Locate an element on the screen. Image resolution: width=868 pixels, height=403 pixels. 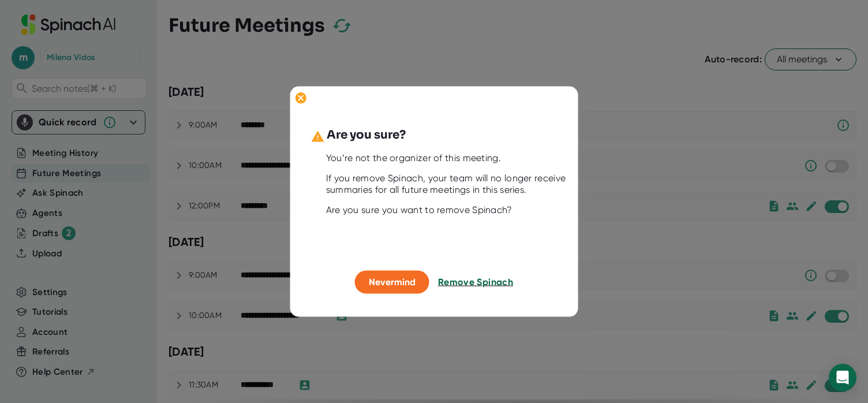
div: You’re not the organizer of this meeting. is located at coordinates (448, 158).